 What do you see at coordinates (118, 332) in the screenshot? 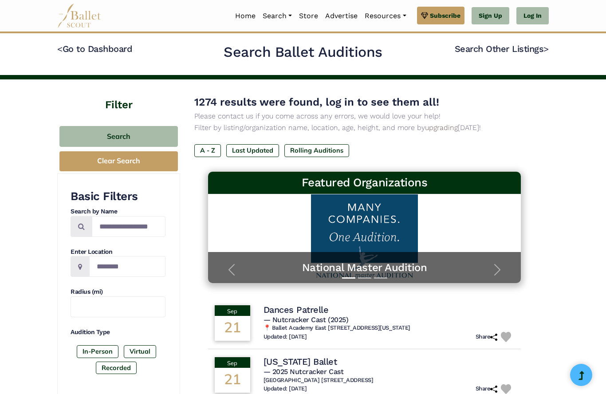
I see `h4: Audition Type` at bounding box center [118, 332].